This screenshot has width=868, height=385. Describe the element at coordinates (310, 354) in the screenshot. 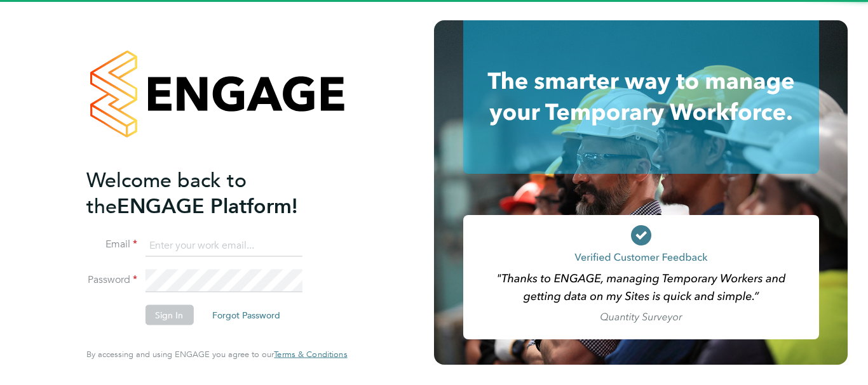

I see `span: Terms & Conditions` at that location.